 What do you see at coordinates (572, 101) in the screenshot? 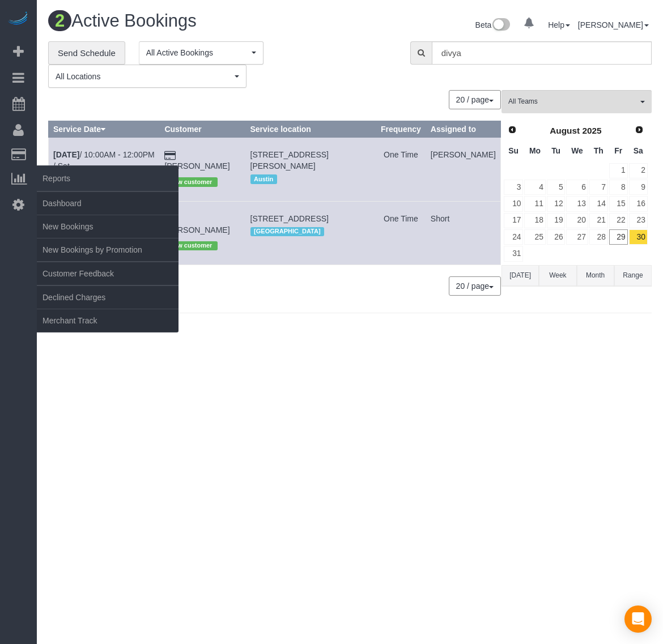
I see `span: All Teams` at bounding box center [572, 101].